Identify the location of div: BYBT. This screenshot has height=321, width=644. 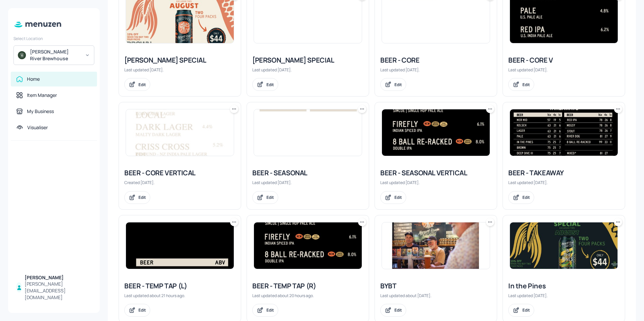
(436, 286).